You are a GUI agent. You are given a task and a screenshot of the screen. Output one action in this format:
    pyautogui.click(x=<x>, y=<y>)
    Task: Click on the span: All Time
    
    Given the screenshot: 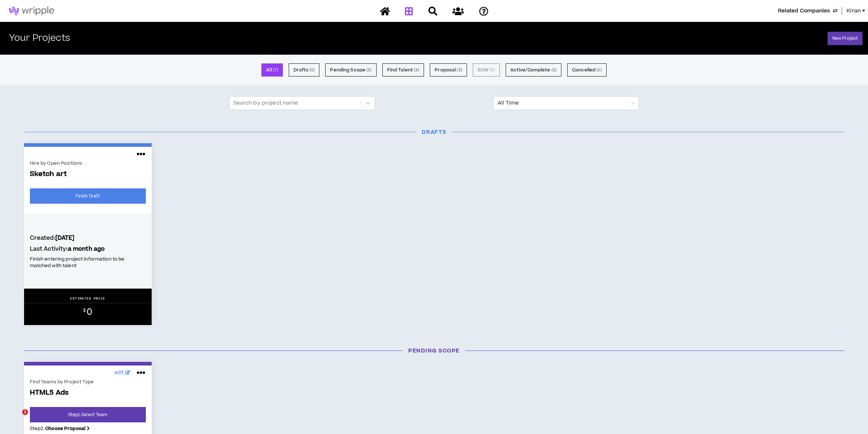 What is the action you would take?
    pyautogui.click(x=566, y=103)
    